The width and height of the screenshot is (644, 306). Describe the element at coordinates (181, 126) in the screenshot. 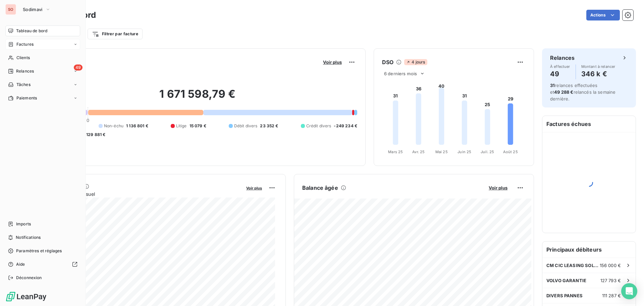

I see `span: Litige` at that location.